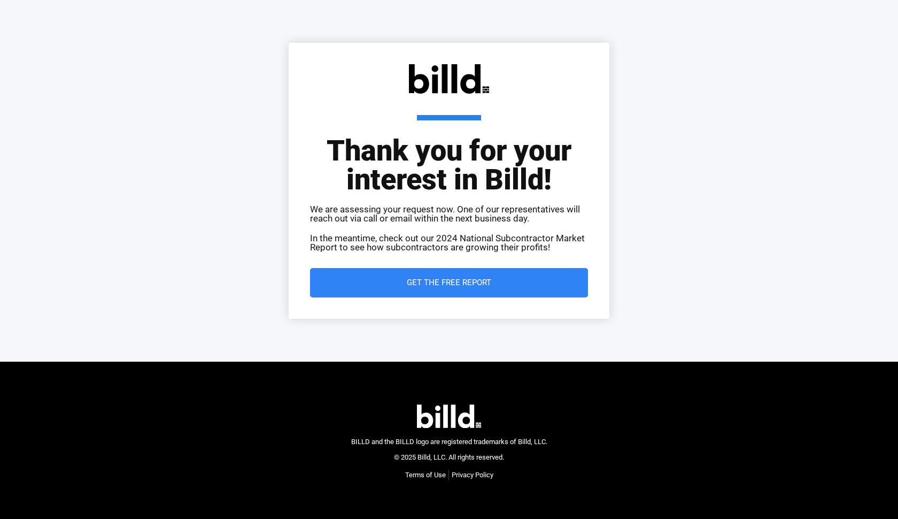 This screenshot has height=519, width=898. I want to click on p: We are assessing your request now. One of our representatives will reach out via call or email wi..., so click(449, 214).